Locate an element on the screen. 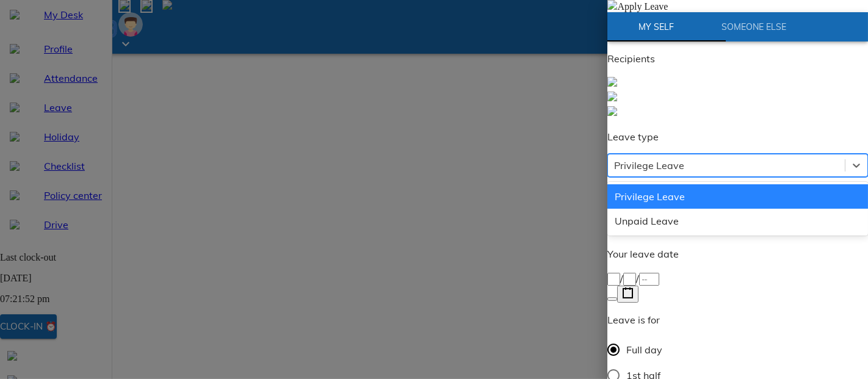 The height and width of the screenshot is (379, 868). span: Someone Else is located at coordinates (754, 26).